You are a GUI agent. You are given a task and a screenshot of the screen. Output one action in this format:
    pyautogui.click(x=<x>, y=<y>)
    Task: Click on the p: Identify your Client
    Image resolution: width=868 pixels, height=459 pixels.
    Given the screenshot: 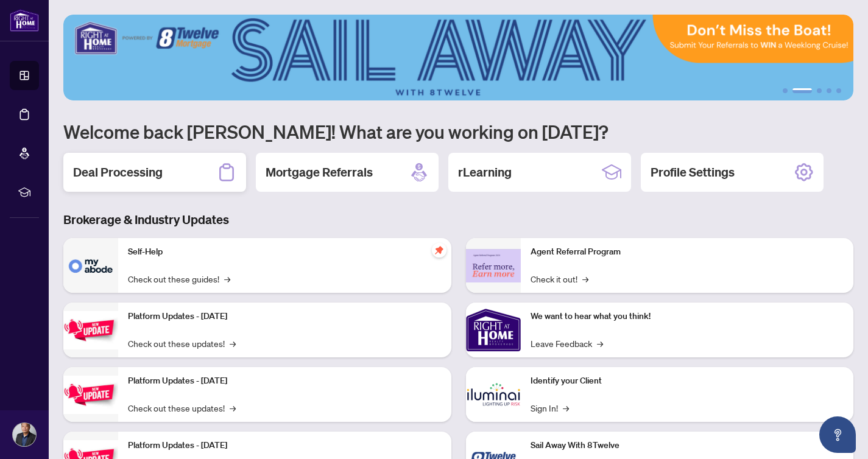 What is the action you would take?
    pyautogui.click(x=687, y=381)
    